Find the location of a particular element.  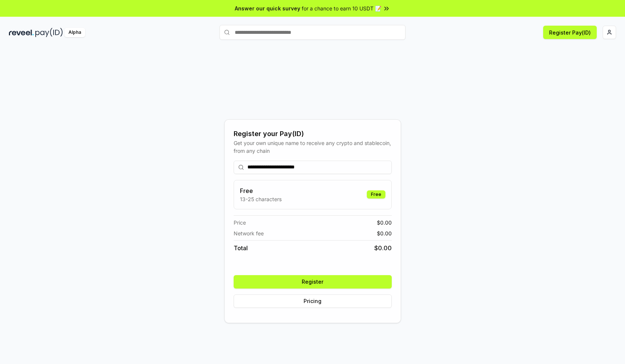

div: Get your own unique name to receive any crypto and stablecoin, from any chain is located at coordinates (312, 147).